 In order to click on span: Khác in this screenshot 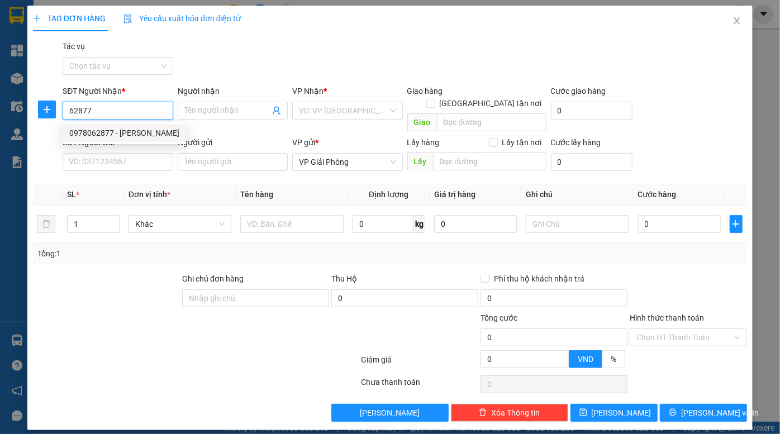, I will do `click(180, 224)`.